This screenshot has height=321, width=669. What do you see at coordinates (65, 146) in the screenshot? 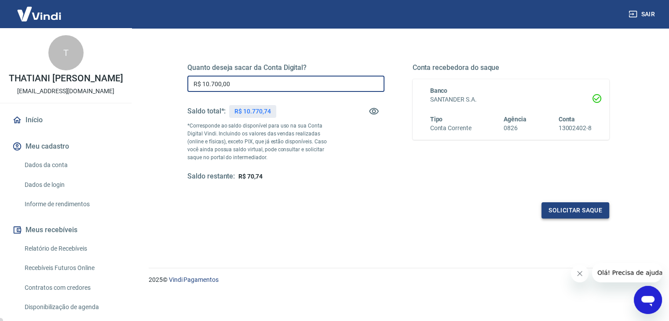
I see `button: Meu cadastro` at bounding box center [65, 146].